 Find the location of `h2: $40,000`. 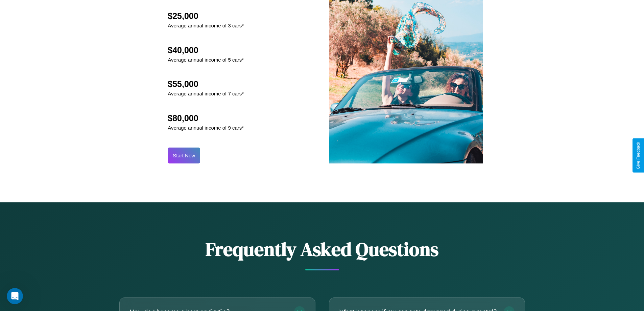

h2: $40,000 is located at coordinates (206, 50).